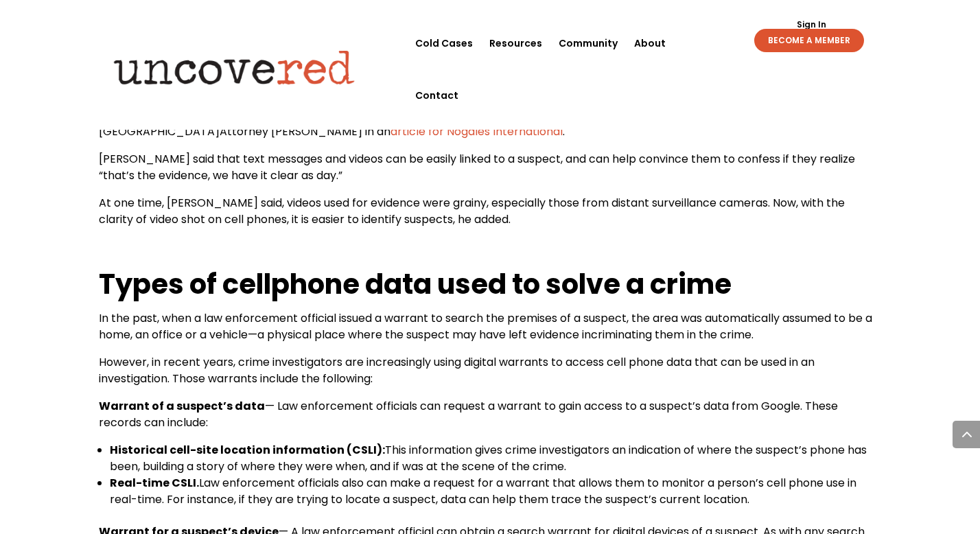 This screenshot has height=534, width=980. I want to click on a: Resources, so click(516, 43).